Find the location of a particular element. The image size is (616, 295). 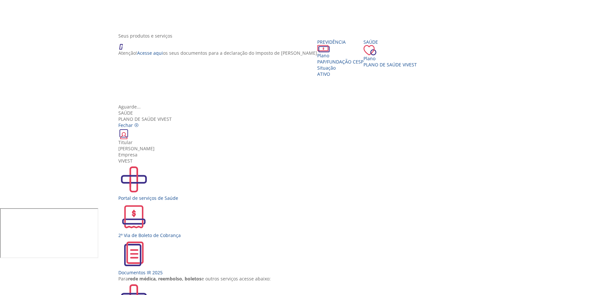

div: Para e outros serviços acesse abaixo: is located at coordinates (310, 278).